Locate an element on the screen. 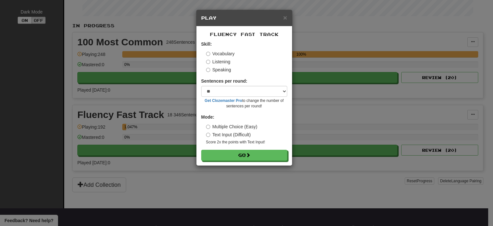  input: Multiple Choice (Easy) is located at coordinates (208, 126).